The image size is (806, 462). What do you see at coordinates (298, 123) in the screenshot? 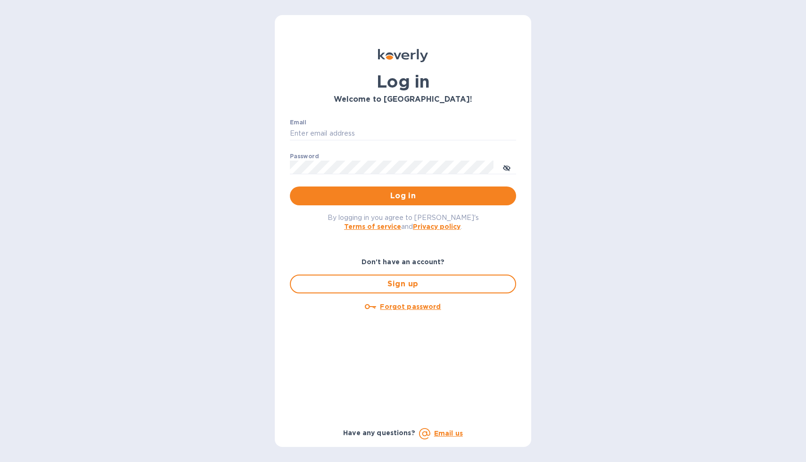
I see `label: Email` at bounding box center [298, 123].